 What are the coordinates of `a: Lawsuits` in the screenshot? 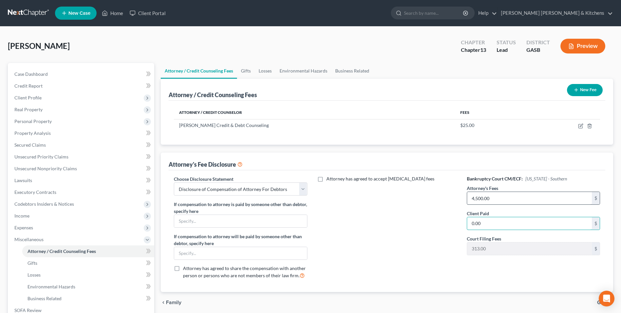 It's located at (82, 180).